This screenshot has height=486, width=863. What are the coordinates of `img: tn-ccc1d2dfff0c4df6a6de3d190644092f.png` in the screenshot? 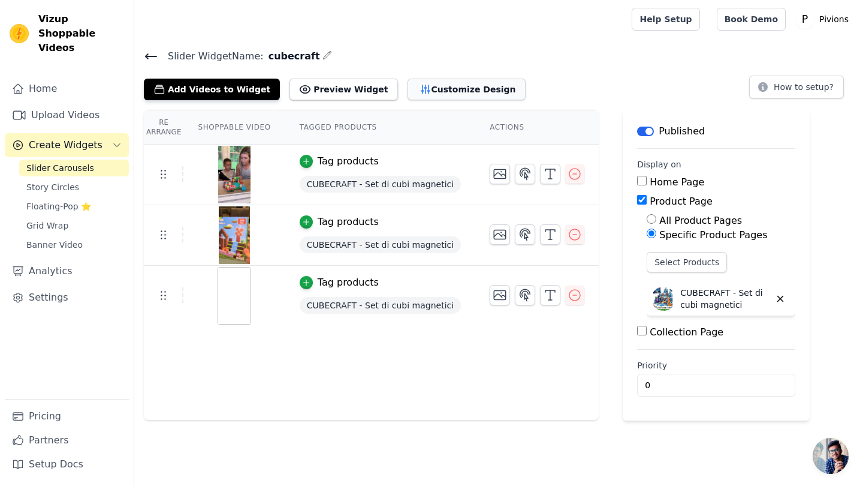 It's located at (234, 174).